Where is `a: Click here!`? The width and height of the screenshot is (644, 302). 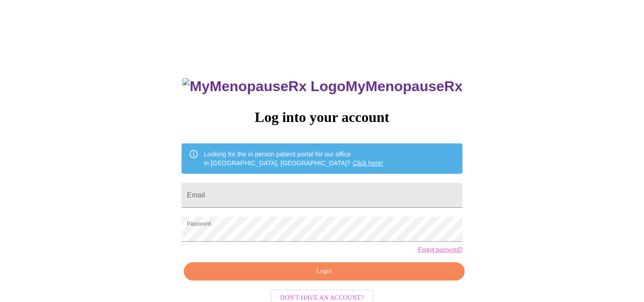
a: Click here! is located at coordinates (368, 163).